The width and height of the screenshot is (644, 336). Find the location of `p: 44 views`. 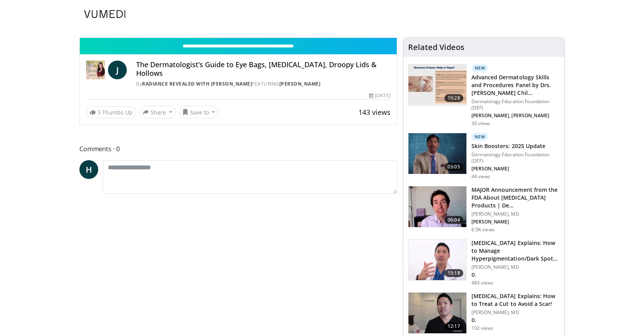

p: 44 views is located at coordinates (481, 177).